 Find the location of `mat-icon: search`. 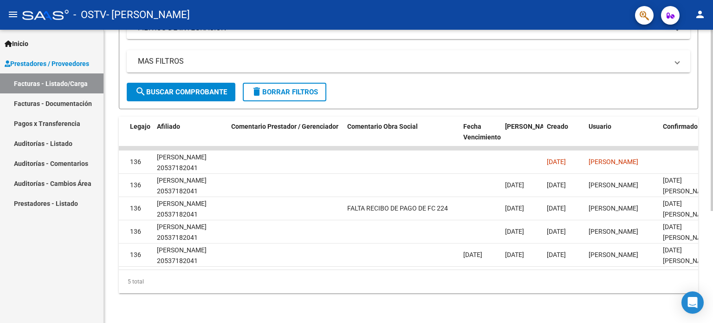

mat-icon: search is located at coordinates (141, 91).